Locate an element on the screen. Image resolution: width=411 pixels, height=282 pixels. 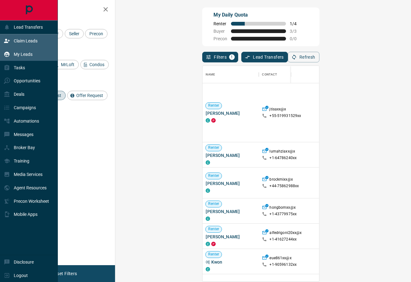
p: +1- 90596132xx is located at coordinates (283, 265).